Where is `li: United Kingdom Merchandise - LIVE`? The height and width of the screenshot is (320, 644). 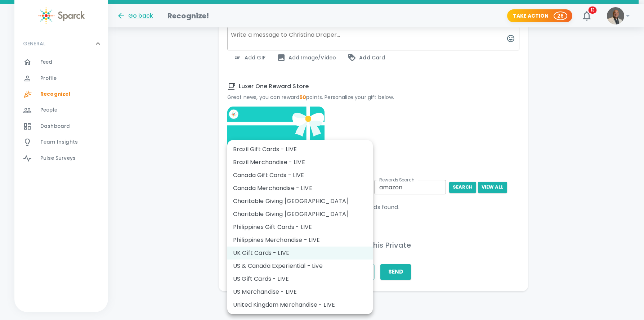 li: United Kingdom Merchandise - LIVE is located at coordinates (300, 304).